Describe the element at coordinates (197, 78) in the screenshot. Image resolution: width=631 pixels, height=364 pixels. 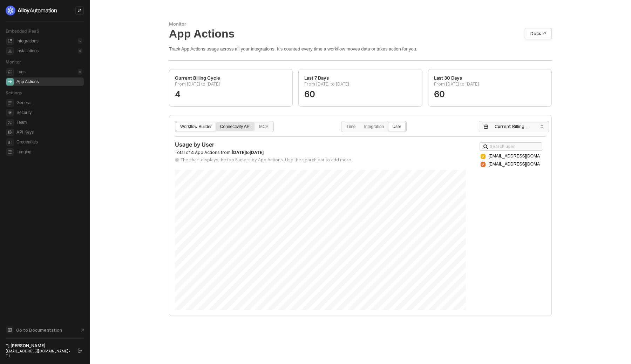
I see `div: Current Billing Cycle` at that location.